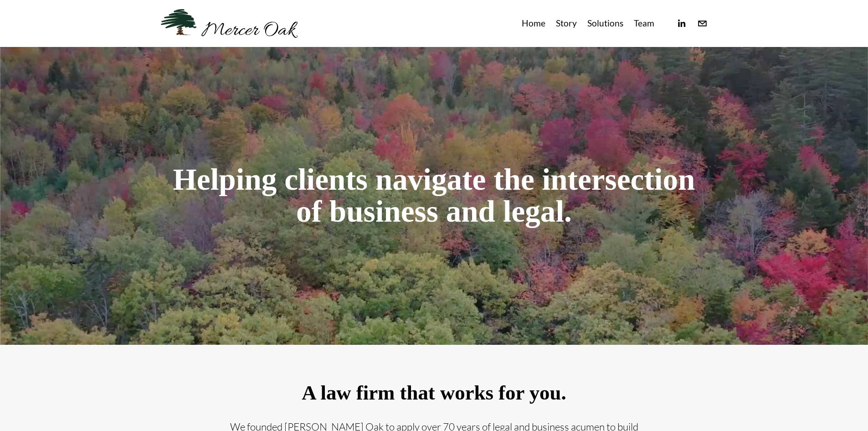  I want to click on a: Story, so click(567, 24).